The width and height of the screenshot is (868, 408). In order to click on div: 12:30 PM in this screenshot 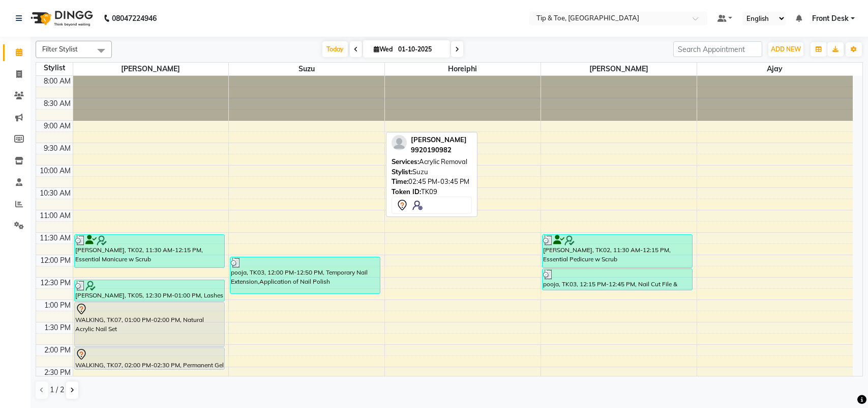, I will do `click(55, 282)`.